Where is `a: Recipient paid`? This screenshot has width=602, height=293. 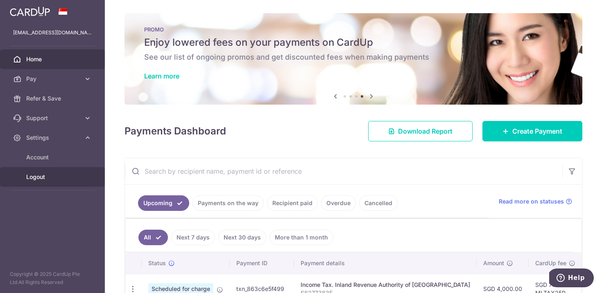
a: Recipient paid is located at coordinates (292, 203).